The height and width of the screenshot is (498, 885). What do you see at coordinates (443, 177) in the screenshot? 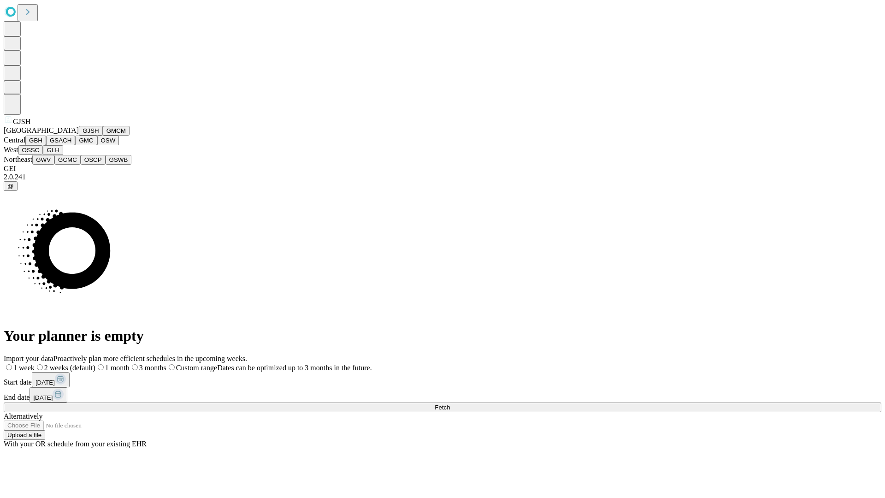
I see `div: 2.0.241` at bounding box center [443, 177].